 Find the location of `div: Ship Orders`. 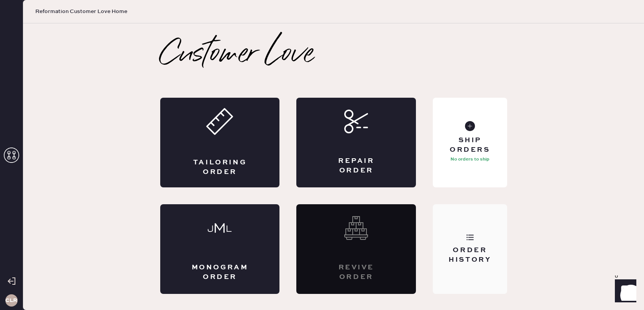

div: Ship Orders is located at coordinates (469, 145).